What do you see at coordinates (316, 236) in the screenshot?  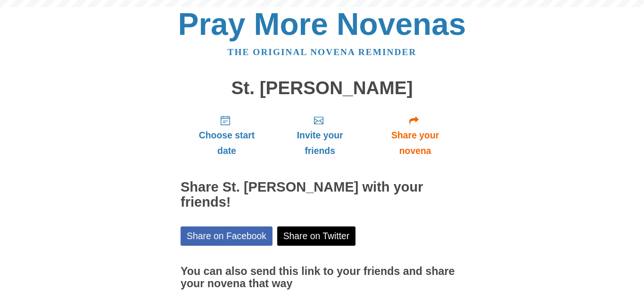 I see `a: Share on Twitter` at bounding box center [316, 236].